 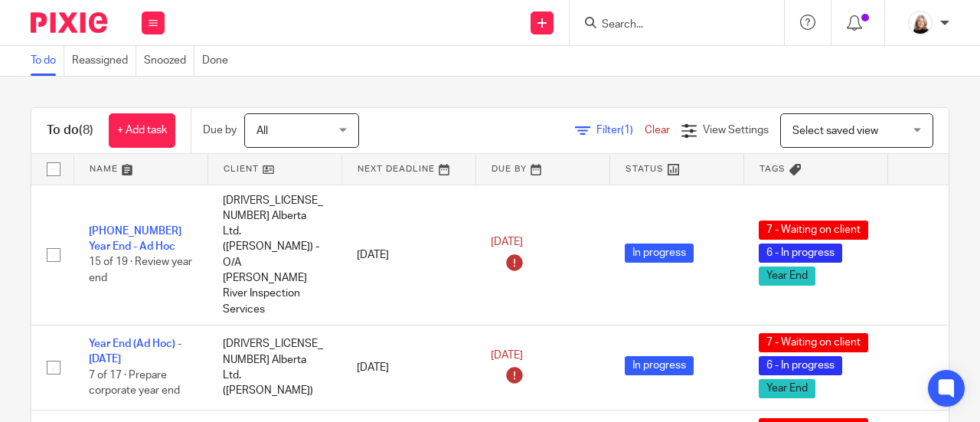 I want to click on a: Done, so click(x=219, y=60).